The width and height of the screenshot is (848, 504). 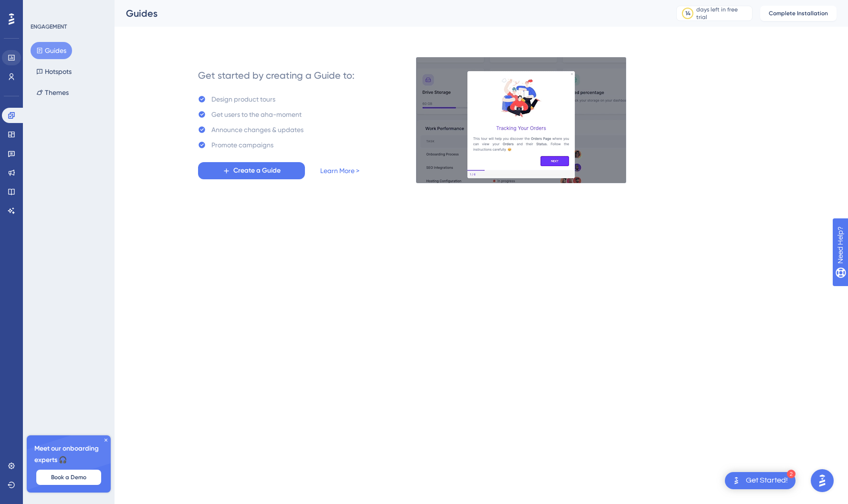 I want to click on button: Guides, so click(x=51, y=50).